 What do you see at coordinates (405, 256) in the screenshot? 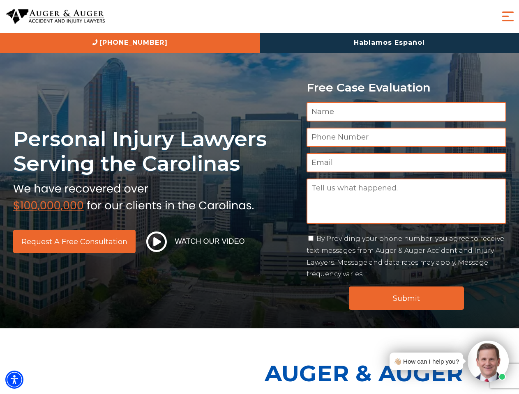
I see `label: By Providing your phone number, you agree to receive text messages from Auger & Auger Accident an...` at bounding box center [405, 256].